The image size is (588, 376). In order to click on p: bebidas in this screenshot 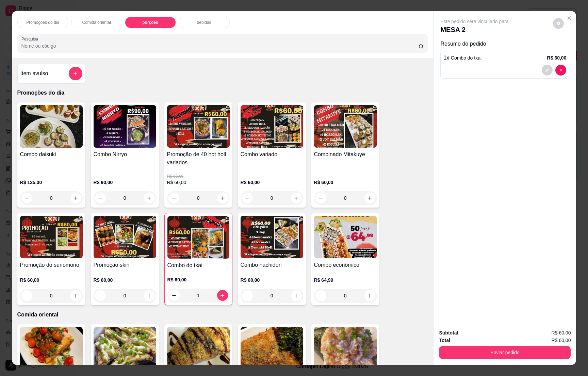, I will do `click(204, 22)`.